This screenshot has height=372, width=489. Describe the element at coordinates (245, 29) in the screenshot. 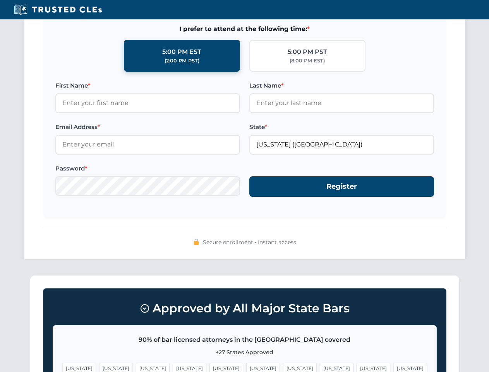

I see `span: I prefer to attend at the following time:` at that location.